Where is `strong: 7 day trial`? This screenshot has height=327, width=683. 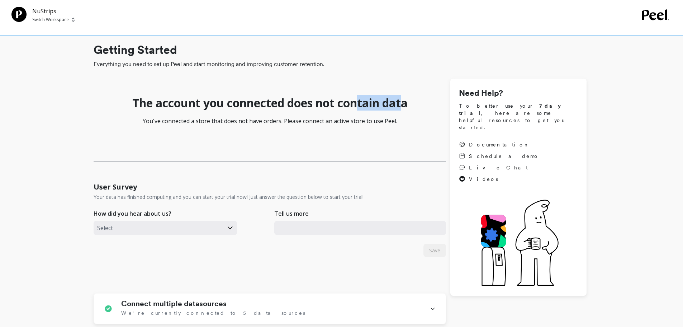
strong: 7 day trial is located at coordinates (513, 109).